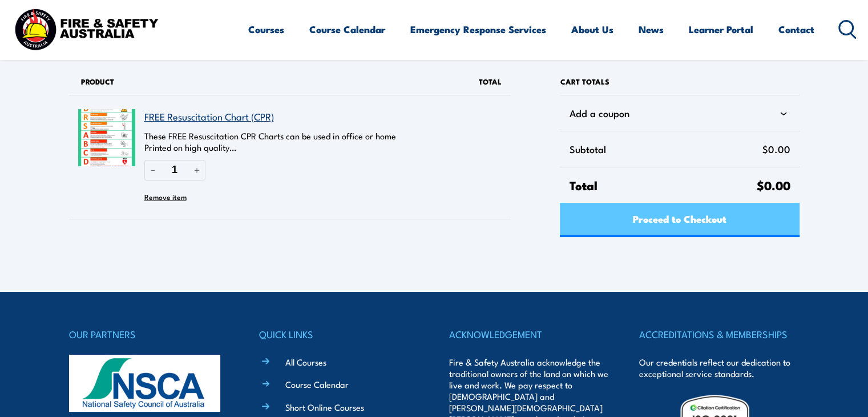  Describe the element at coordinates (719, 334) in the screenshot. I see `h4: ACCREDITATIONS & MEMBERSHIPS` at that location.